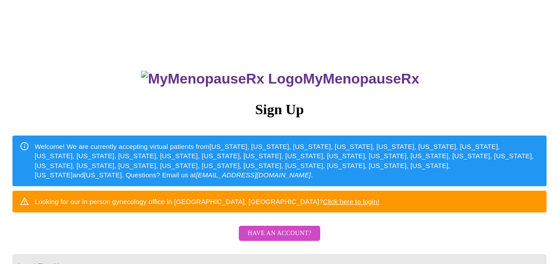 This screenshot has height=264, width=559. Describe the element at coordinates (279, 109) in the screenshot. I see `h3: Sign Up` at that location.